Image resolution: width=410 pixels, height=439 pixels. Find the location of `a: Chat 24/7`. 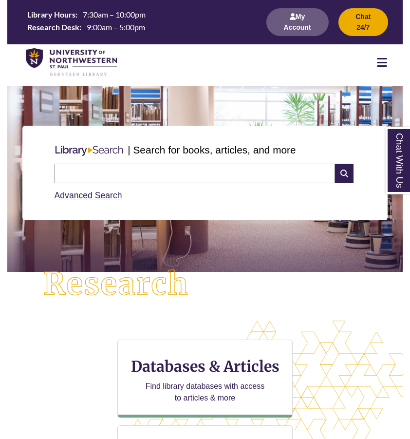

a: Chat 24/7 is located at coordinates (363, 27).